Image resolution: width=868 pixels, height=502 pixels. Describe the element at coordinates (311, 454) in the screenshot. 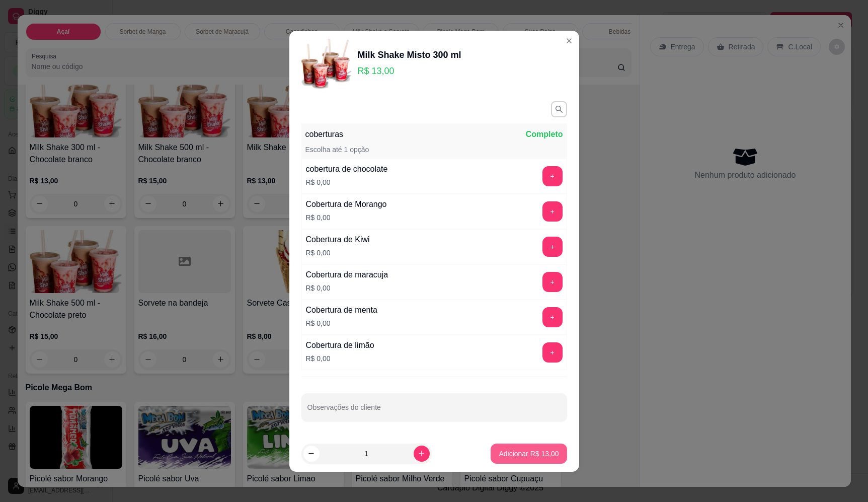

I see `button: decrease-product-quantity` at that location.